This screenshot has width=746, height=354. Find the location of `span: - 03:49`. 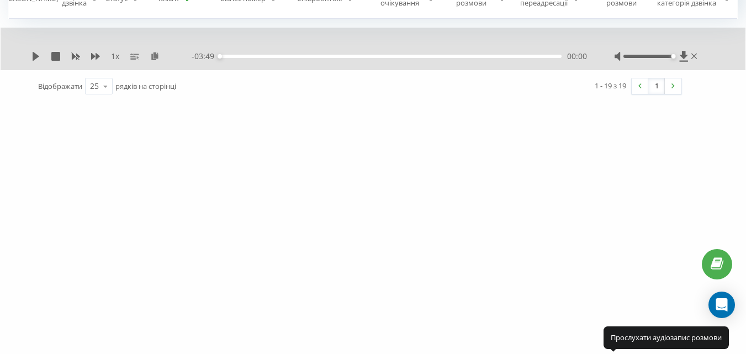

span: - 03:49 is located at coordinates (205, 56).